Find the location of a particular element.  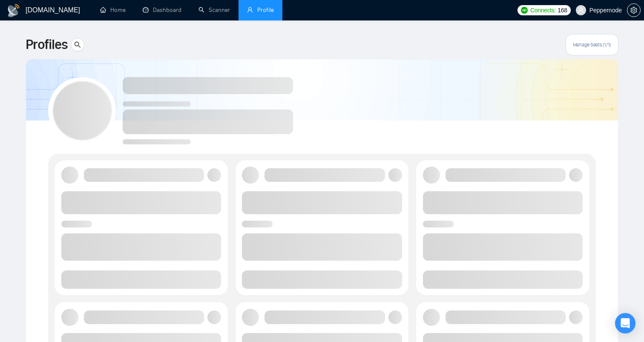

span: 168 is located at coordinates (562, 11).